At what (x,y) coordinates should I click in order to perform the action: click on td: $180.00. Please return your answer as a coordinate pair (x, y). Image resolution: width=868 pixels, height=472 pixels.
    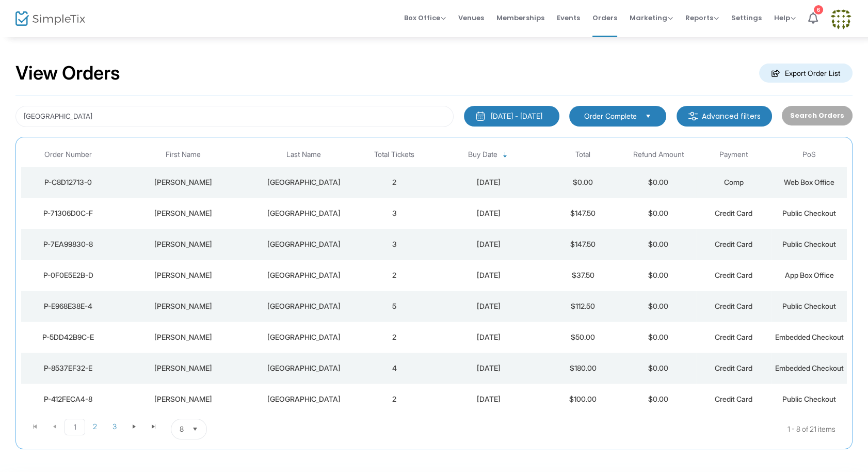
    Looking at the image, I should click on (583, 369).